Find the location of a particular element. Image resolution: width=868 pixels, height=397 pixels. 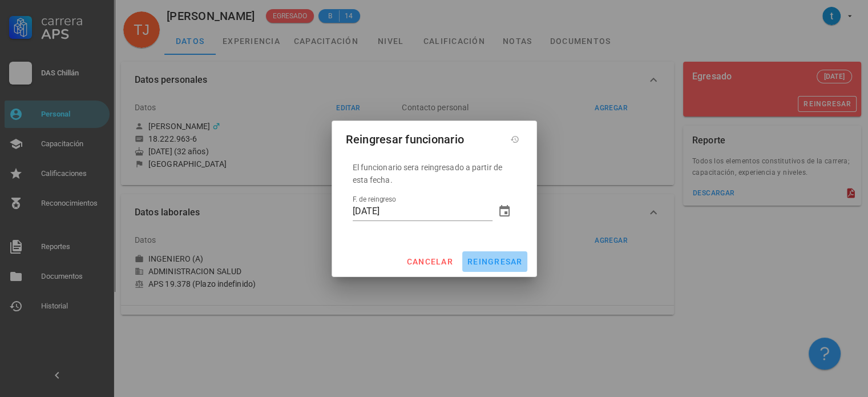

button: reingresar is located at coordinates (495, 261).